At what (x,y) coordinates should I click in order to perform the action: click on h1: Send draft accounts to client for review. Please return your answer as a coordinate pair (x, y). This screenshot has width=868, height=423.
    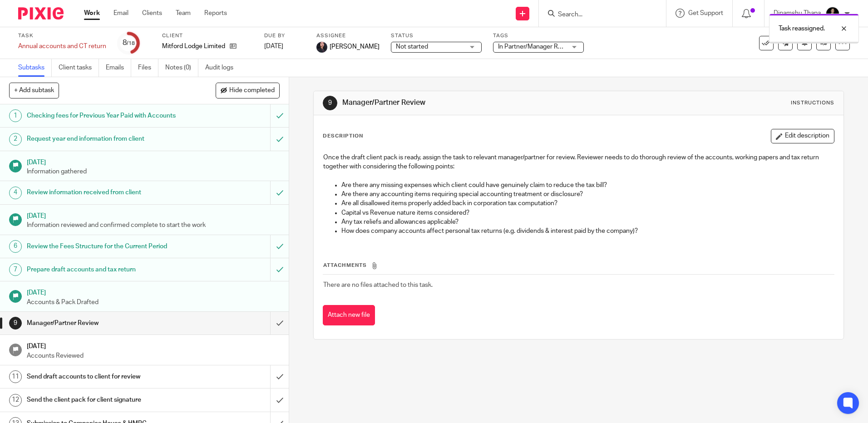
    Looking at the image, I should click on (105, 377).